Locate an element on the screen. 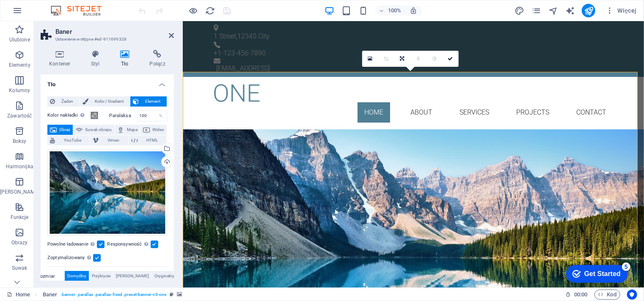 This screenshot has width=644, height=301. i: Opublikuj is located at coordinates (588, 11).